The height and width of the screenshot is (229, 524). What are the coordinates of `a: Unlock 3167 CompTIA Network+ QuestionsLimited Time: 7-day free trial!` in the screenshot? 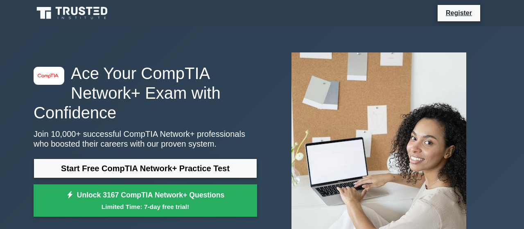 It's located at (145, 201).